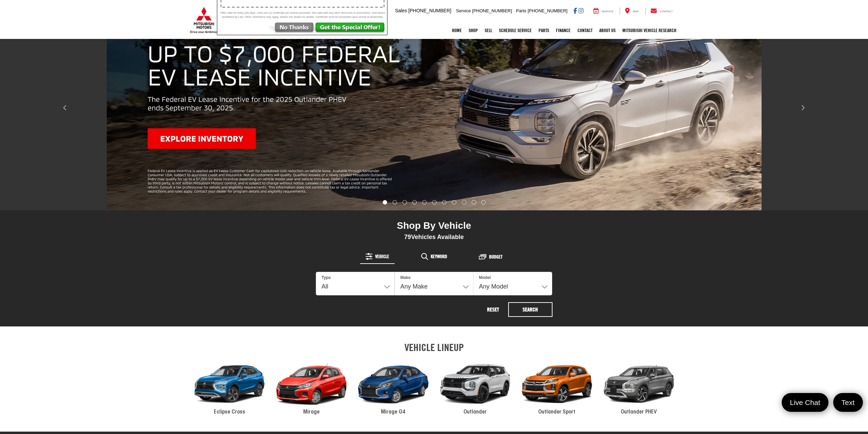 The image size is (868, 434). What do you see at coordinates (848, 402) in the screenshot?
I see `span: Text` at bounding box center [848, 402].